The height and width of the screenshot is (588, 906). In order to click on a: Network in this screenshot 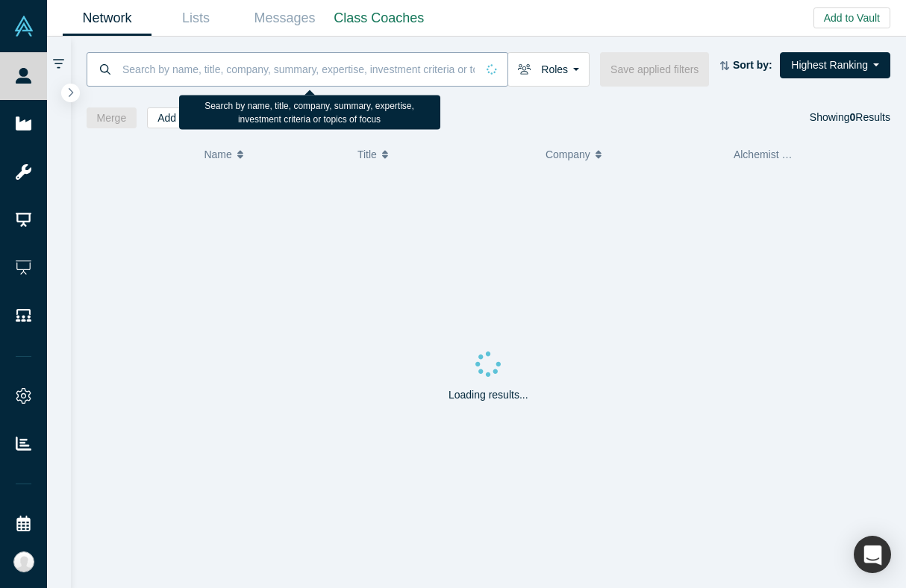, I will do `click(106, 18)`.